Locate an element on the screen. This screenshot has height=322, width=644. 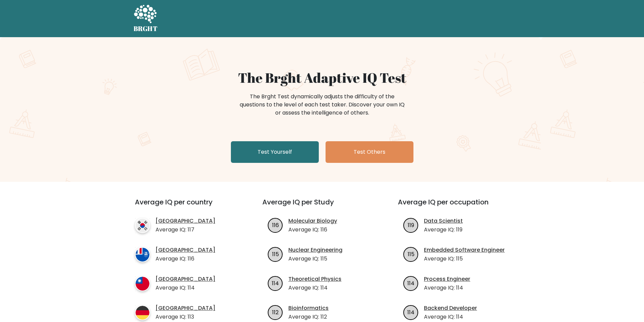
a: Test Yourself is located at coordinates (275, 152).